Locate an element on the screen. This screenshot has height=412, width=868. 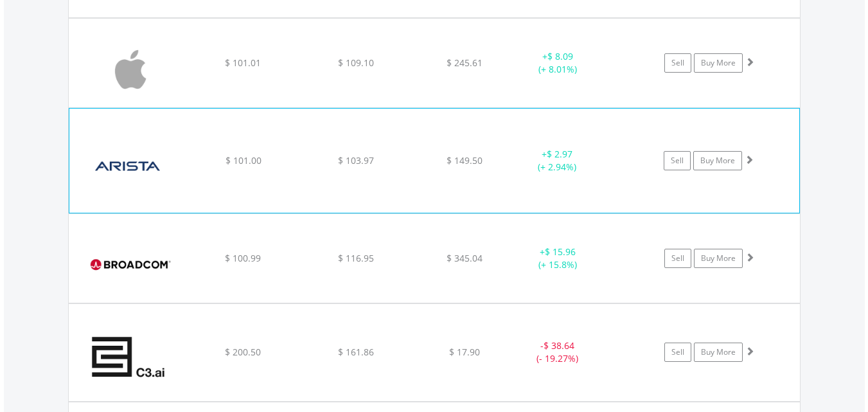
span: $ 103.97 is located at coordinates (356, 160).